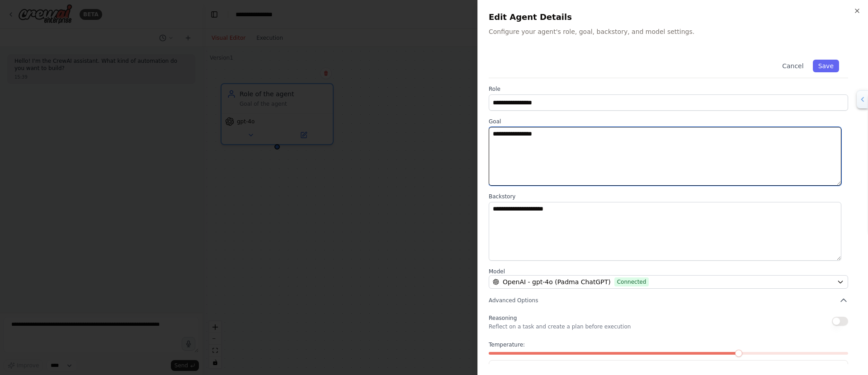  Describe the element at coordinates (673, 17) in the screenshot. I see `h2: Edit Agent Details` at that location.